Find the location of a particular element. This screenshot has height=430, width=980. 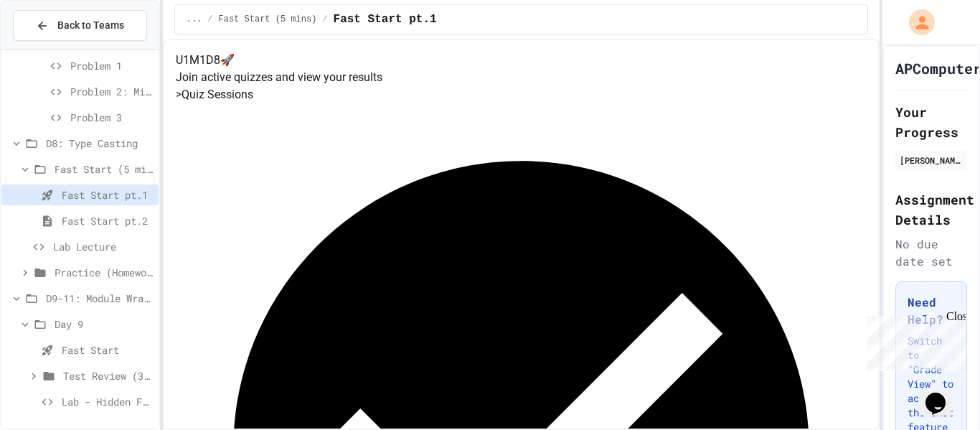

span: D9-11: Module Wrap Up is located at coordinates (99, 298).